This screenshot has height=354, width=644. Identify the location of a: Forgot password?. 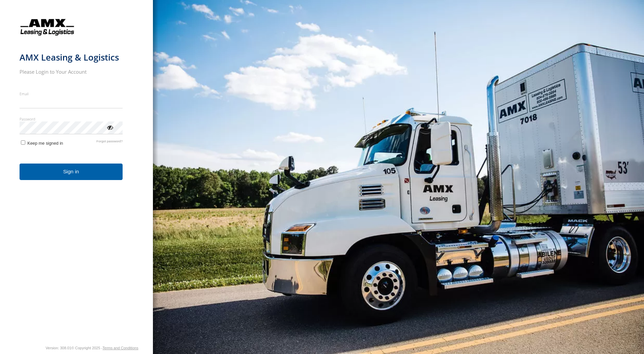
(110, 142).